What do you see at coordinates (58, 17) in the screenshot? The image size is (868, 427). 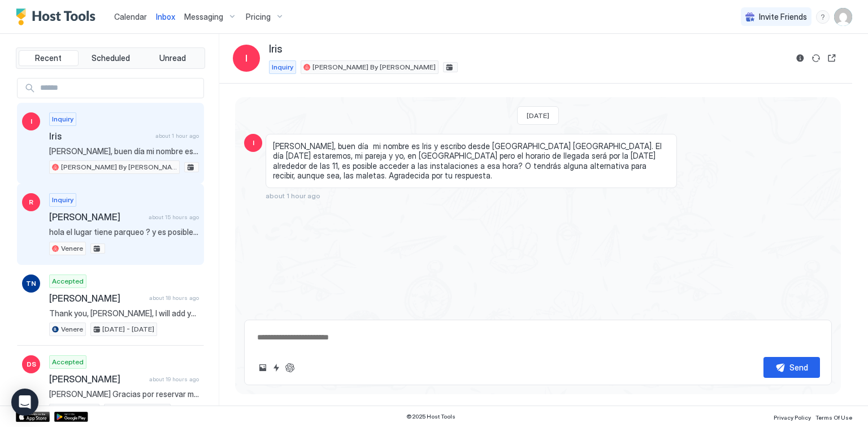 I see `div: Host Tools Logo` at bounding box center [58, 17].